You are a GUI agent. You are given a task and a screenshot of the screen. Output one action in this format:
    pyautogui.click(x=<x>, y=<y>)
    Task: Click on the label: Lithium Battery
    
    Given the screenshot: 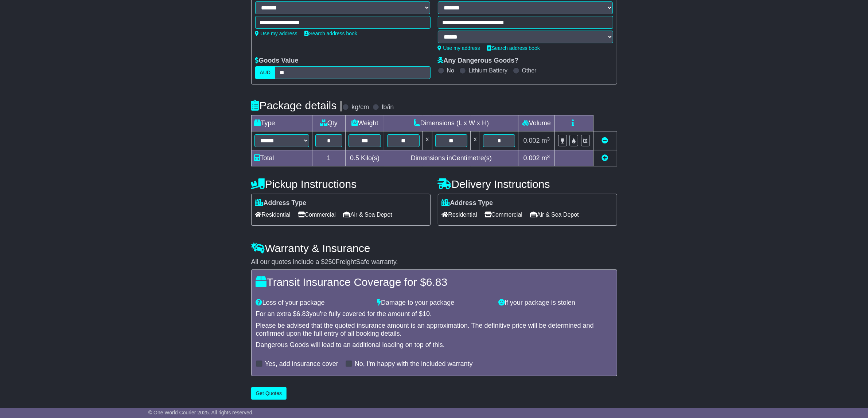 What is the action you would take?
    pyautogui.click(x=488, y=70)
    